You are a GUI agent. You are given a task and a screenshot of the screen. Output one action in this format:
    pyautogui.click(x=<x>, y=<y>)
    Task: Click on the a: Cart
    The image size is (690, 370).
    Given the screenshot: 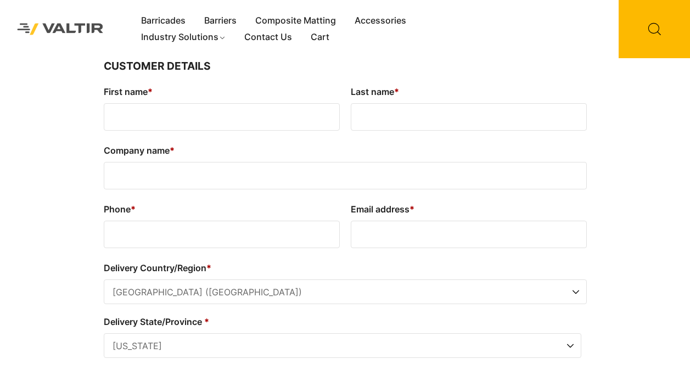 What is the action you would take?
    pyautogui.click(x=320, y=37)
    